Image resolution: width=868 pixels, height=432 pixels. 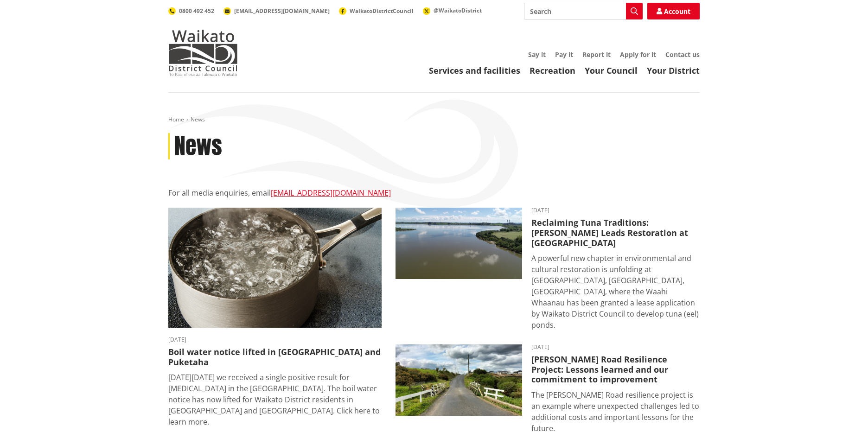 What do you see at coordinates (203, 53) in the screenshot?
I see `img: Waikato District Council - Te Kaunihera aa Takiwaa o Waikato` at bounding box center [203, 53].